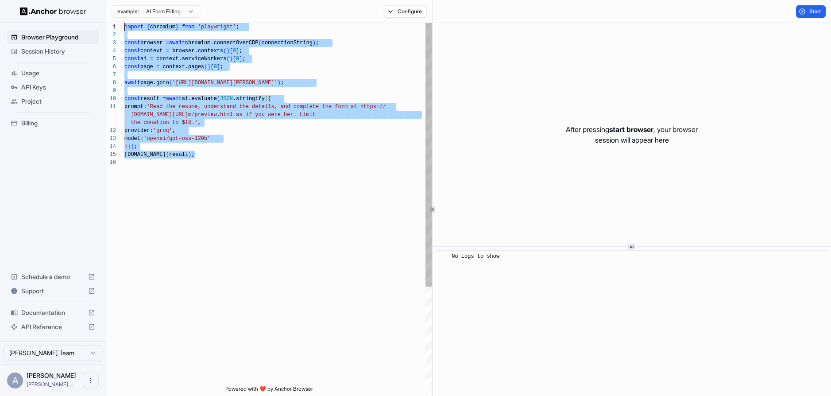 The image size is (831, 396). What do you see at coordinates (53, 87) in the screenshot?
I see `div: API Keys` at bounding box center [53, 87].